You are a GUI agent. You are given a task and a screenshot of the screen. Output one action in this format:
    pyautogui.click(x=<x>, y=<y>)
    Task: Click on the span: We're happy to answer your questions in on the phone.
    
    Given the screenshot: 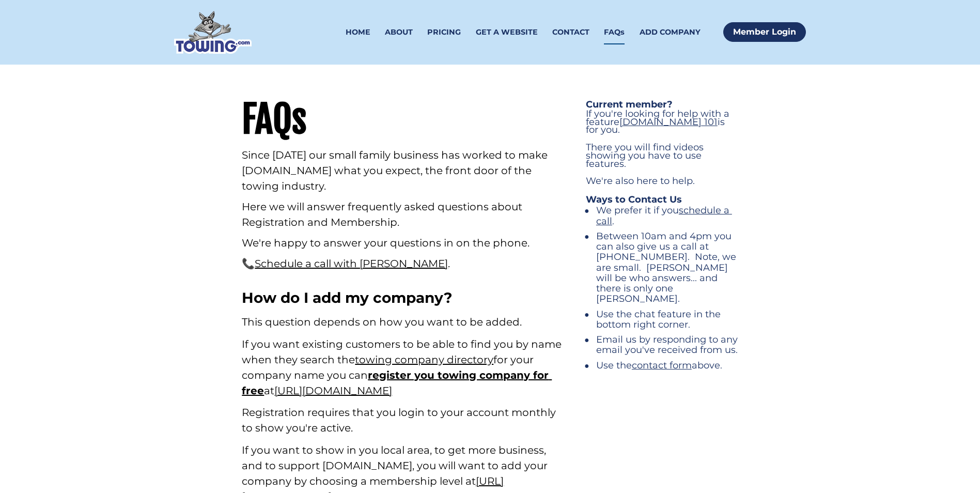 What is the action you would take?
    pyautogui.click(x=386, y=243)
    